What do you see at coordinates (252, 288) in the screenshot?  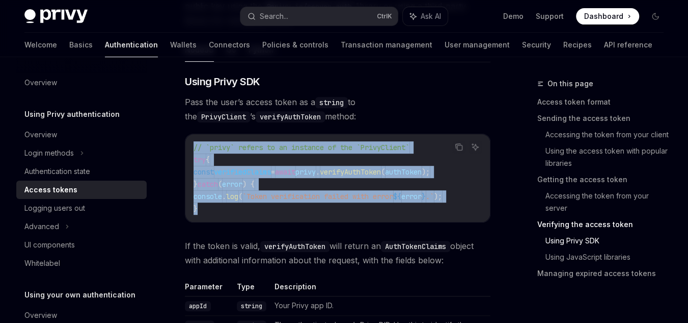 I see `th: Type` at bounding box center [252, 288].